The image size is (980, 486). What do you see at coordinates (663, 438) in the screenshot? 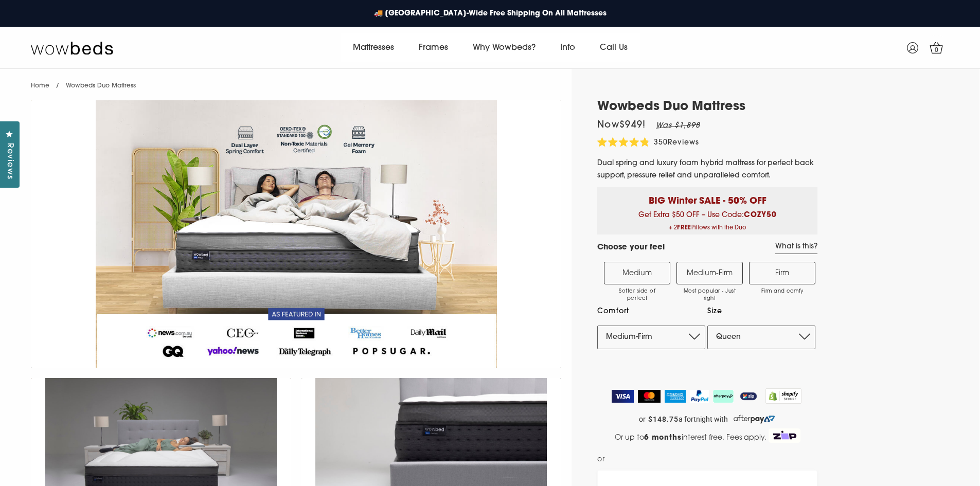
I see `strong: 6 months` at bounding box center [663, 438].